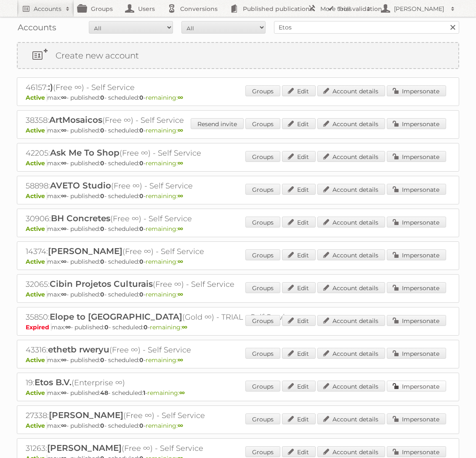  I want to click on h2: 42205: (Free ∞) - Self Service, so click(173, 153).